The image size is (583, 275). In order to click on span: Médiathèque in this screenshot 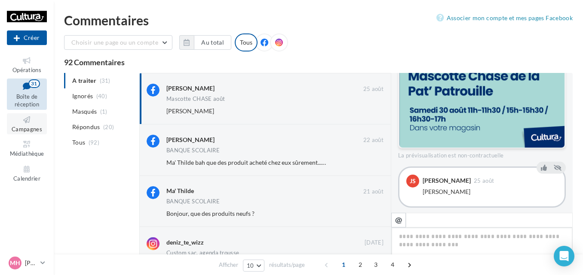, I will do `click(27, 154)`.